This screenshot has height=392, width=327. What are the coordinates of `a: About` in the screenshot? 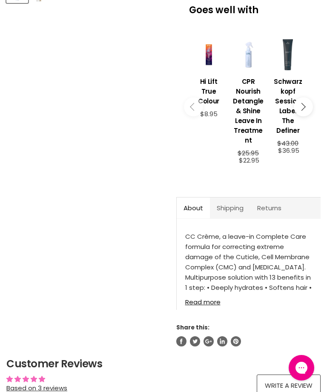 It's located at (193, 208).